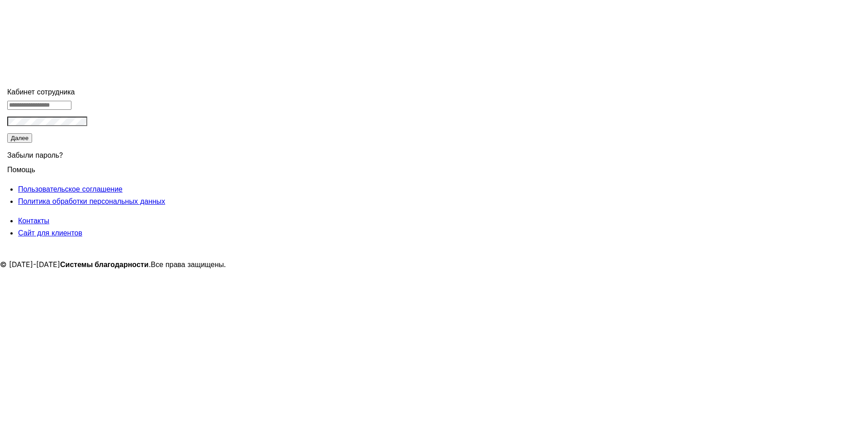  I want to click on span: Контакты, so click(33, 220).